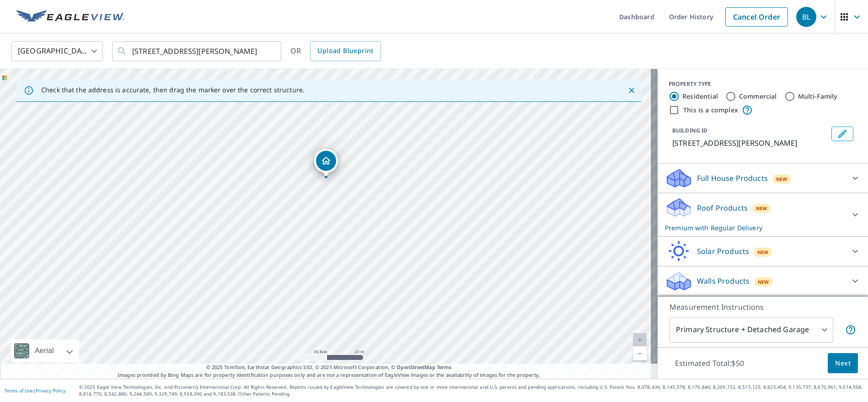  I want to click on label: Multi-Family, so click(817, 96).